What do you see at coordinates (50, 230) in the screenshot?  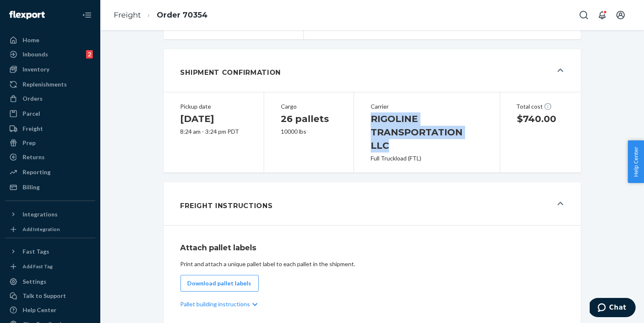 I see `a: Add Integration` at bounding box center [50, 230].